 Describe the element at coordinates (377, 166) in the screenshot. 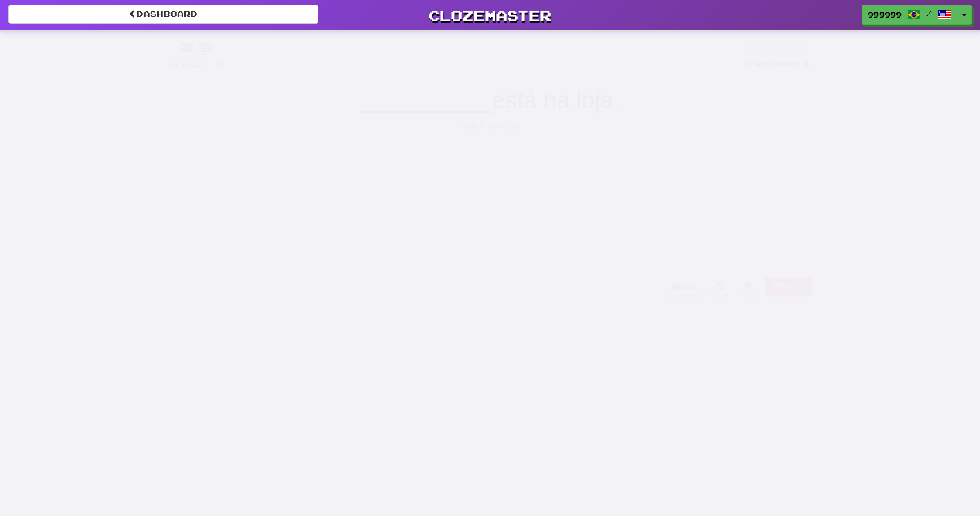

I see `button: 1.Estudamos` at that location.